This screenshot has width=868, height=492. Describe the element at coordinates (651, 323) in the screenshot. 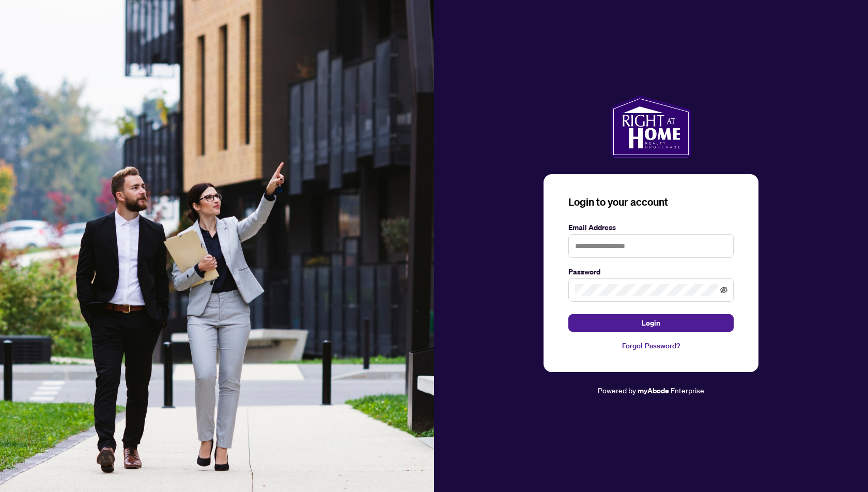

I see `button: Login` at that location.